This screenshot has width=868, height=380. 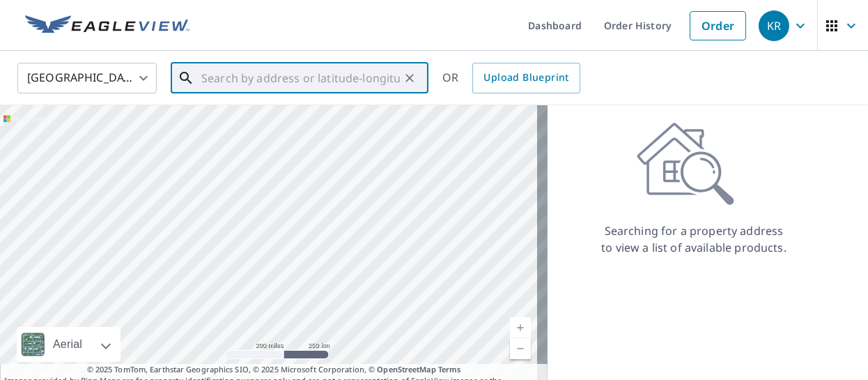 What do you see at coordinates (410, 78) in the screenshot?
I see `button: Clear` at bounding box center [410, 78].